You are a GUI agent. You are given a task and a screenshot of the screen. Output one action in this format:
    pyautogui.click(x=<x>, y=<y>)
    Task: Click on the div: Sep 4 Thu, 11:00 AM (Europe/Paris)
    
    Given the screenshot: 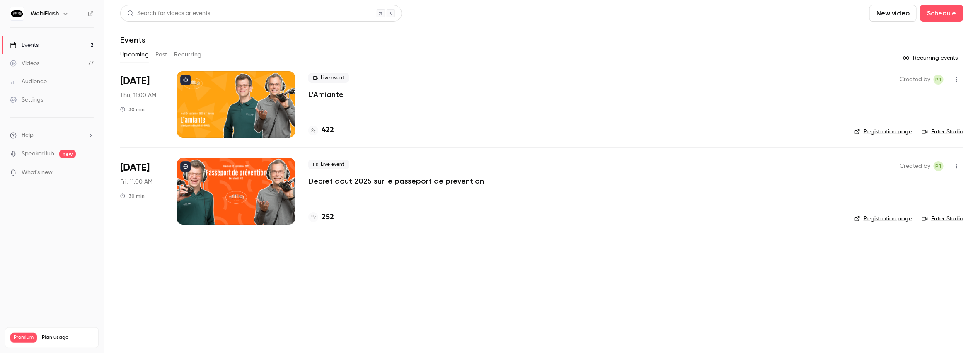 What is the action you would take?
    pyautogui.click(x=142, y=104)
    